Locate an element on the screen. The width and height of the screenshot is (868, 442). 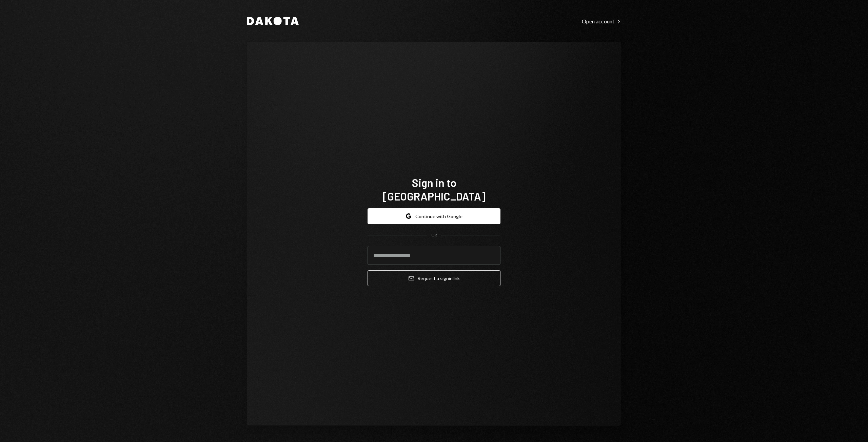
div: Open account is located at coordinates (601, 21).